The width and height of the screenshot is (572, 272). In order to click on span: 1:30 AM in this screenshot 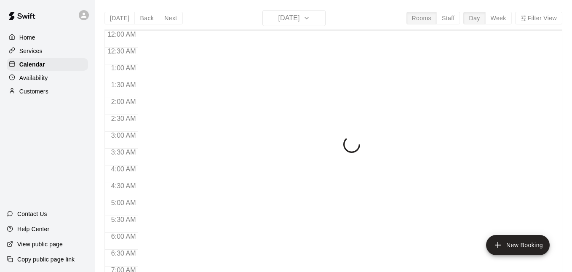, I will do `click(123, 85)`.